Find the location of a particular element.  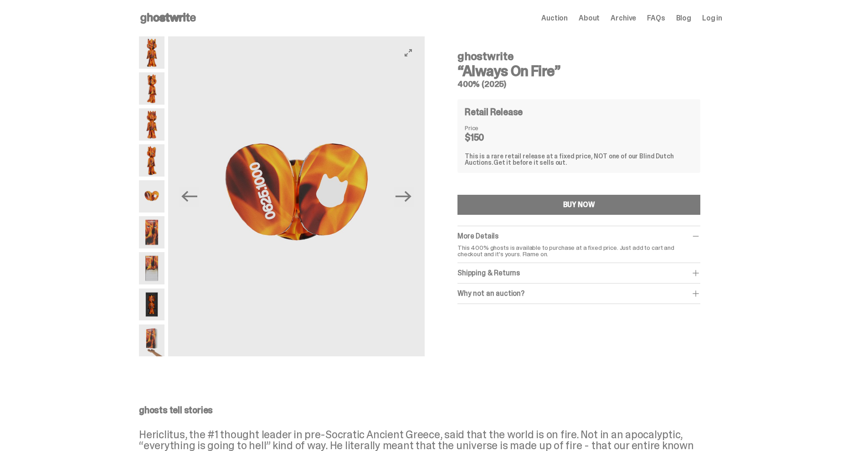

img: Always-On-Fire---Website-Archive.2489X.png is located at coordinates (152, 160).